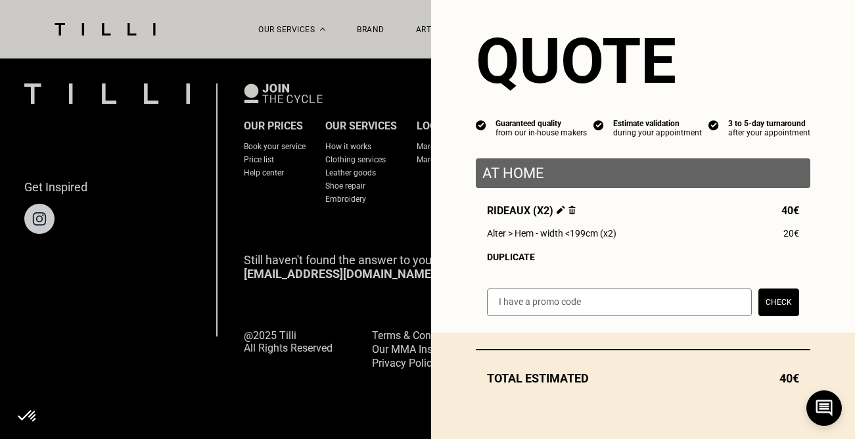 The height and width of the screenshot is (439, 855). I want to click on span: Rideaux (x2), so click(531, 210).